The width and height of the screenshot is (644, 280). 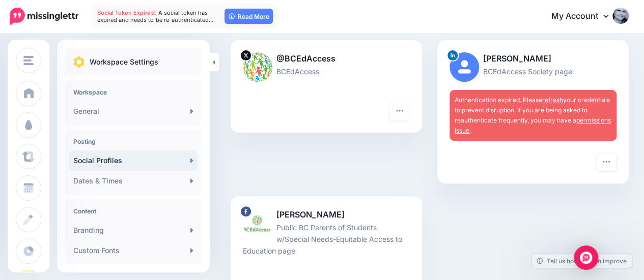 I want to click on a: refresh, so click(x=553, y=100).